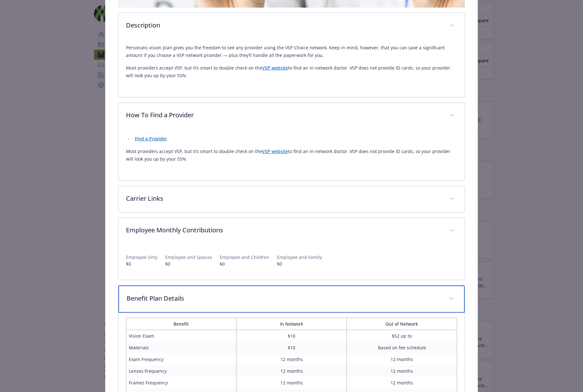 Image resolution: width=583 pixels, height=392 pixels. I want to click on td: Lenses Frequency, so click(181, 371).